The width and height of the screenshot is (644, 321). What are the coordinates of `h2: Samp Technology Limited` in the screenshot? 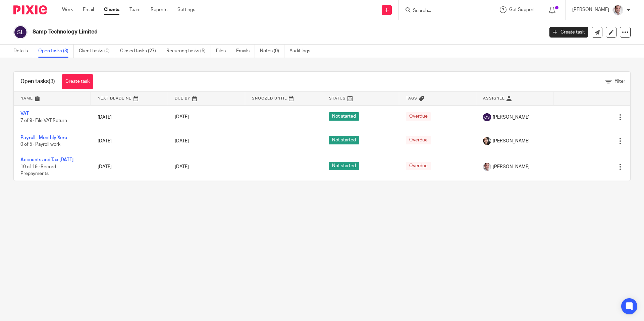 It's located at (235, 32).